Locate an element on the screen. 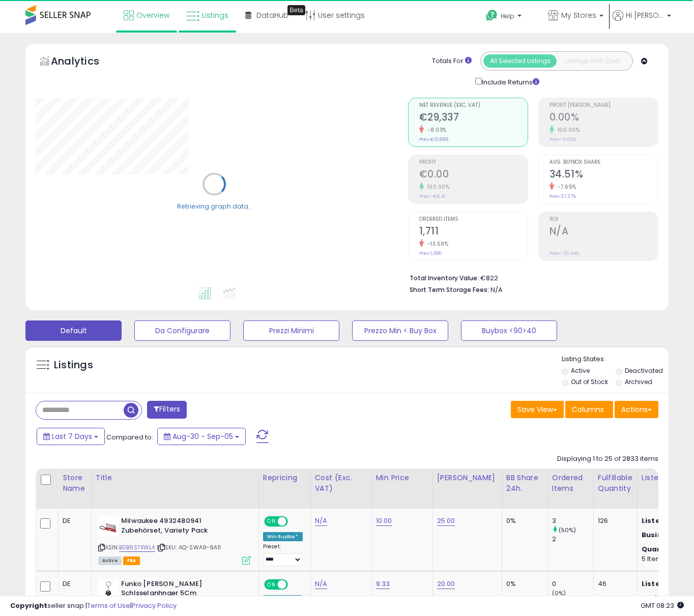 The image size is (694, 616). a: 9.33 is located at coordinates (383, 584).